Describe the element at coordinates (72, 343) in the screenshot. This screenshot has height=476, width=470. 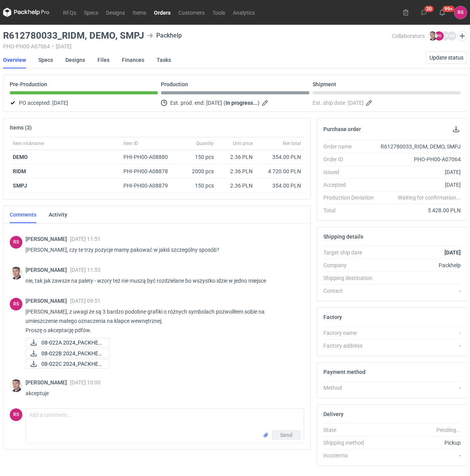
I see `span: 08-022A 2024_PACKHEL...` at that location.